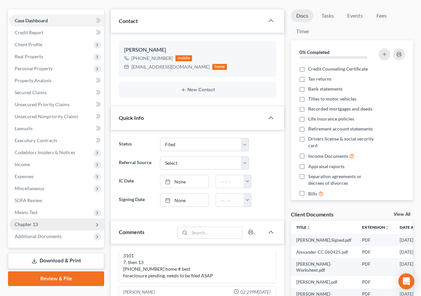 The height and width of the screenshot is (296, 421). I want to click on span: Miscellaneous, so click(29, 188).